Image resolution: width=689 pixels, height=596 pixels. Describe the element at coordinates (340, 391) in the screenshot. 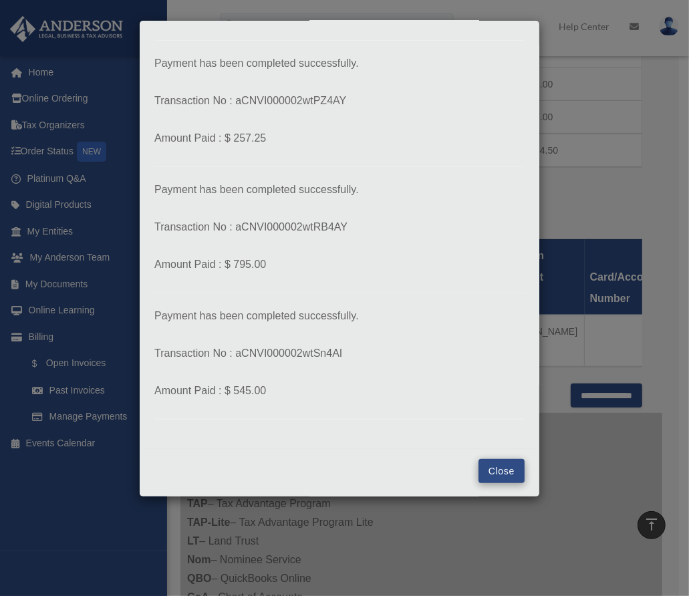

I see `p: Amount Paid : $ 545.00` at that location.